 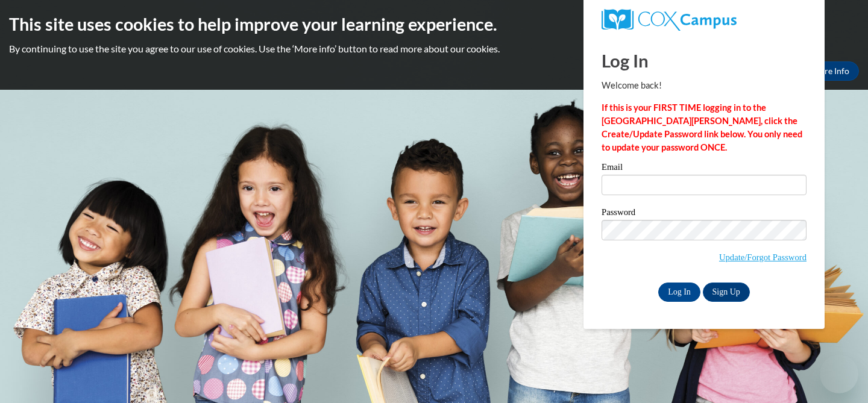 I want to click on img: COX Campus, so click(x=669, y=20).